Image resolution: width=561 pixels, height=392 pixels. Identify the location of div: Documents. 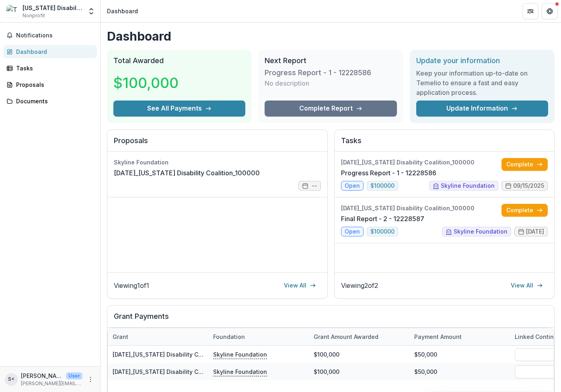
(53, 101).